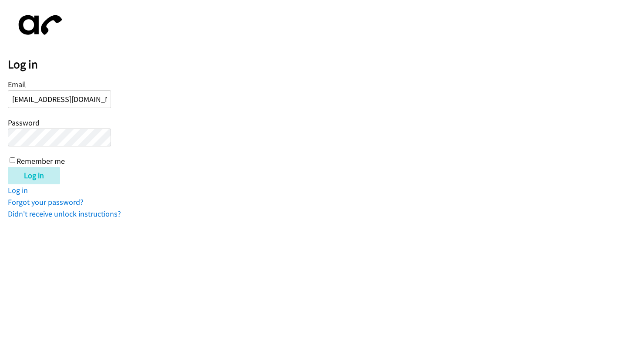  I want to click on img: aphone-8a226864a2ddd6a5e75d1ebefc011f4aa8f32683c2d82f3fb0802fe031f96514.svg, so click(38, 25).